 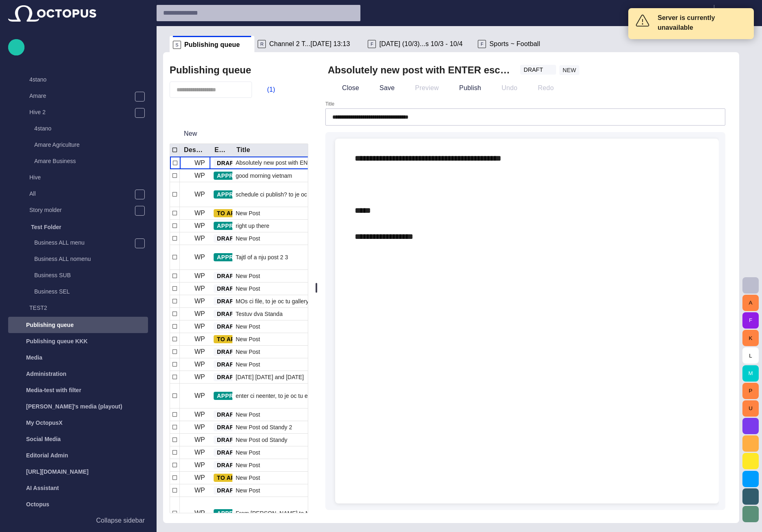 I want to click on button: M, so click(x=750, y=373).